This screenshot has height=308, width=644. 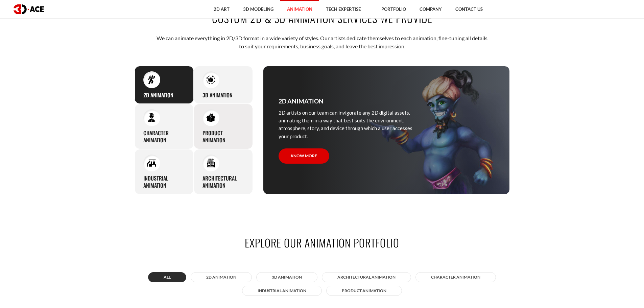 I want to click on button: Product animation, so click(x=364, y=291).